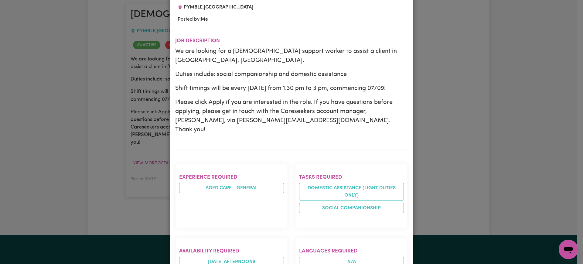 This screenshot has height=264, width=583. Describe the element at coordinates (291, 74) in the screenshot. I see `p: Duties include: social companionship and domestic assistance` at that location.